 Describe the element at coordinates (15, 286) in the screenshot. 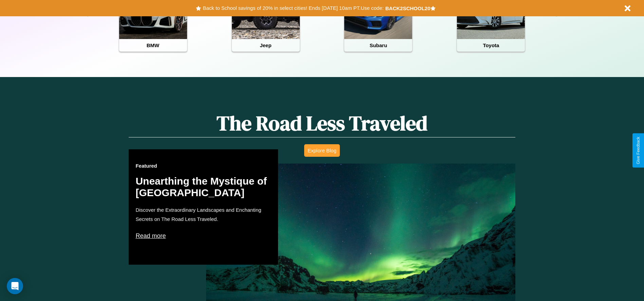

I see `div: Open Intercom Messenger` at that location.